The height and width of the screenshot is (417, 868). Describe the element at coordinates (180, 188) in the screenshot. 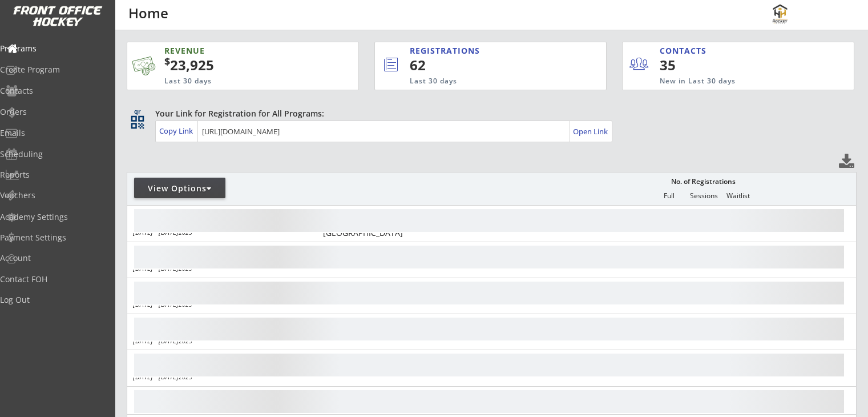

I see `div: View Options` at that location.